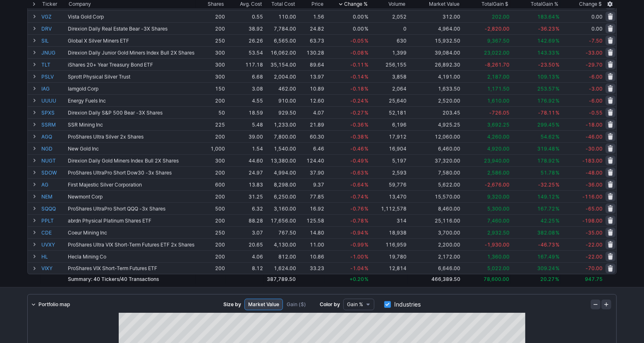 The height and width of the screenshot is (343, 644). What do you see at coordinates (388, 184) in the screenshot?
I see `td: 59,776` at bounding box center [388, 184].